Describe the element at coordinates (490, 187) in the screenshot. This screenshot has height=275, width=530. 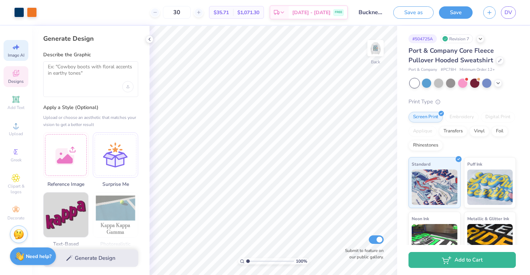
I see `img: Puff Ink` at that location.